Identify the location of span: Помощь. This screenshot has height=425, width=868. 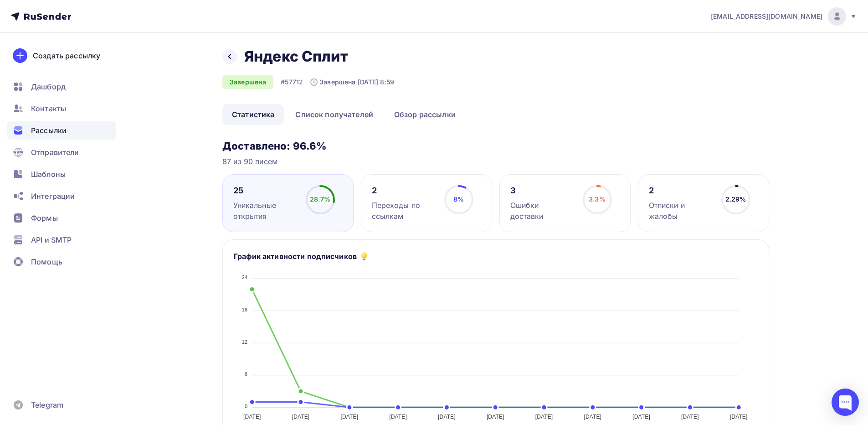
(47, 261).